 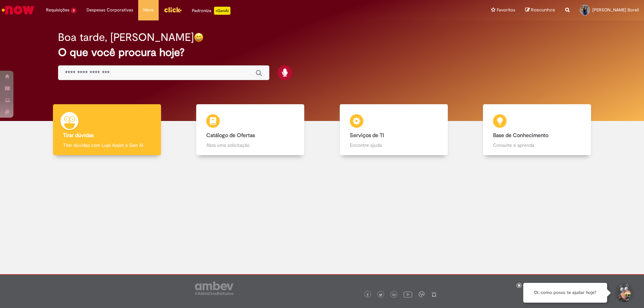 What do you see at coordinates (173, 10) in the screenshot?
I see `img: click_logo_yellow_360x200.png` at bounding box center [173, 10].